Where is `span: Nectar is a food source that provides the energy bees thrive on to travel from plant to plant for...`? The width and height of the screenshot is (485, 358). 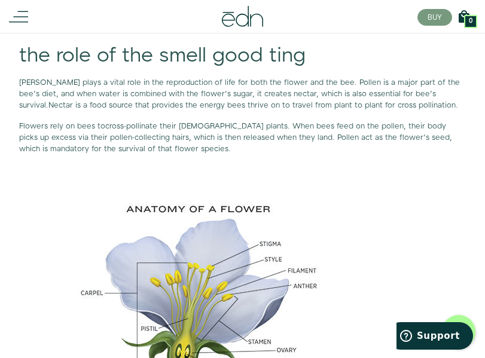
span: Nectar is a food source that provides the energy bees thrive on to travel from plant to plant for... is located at coordinates (253, 105).